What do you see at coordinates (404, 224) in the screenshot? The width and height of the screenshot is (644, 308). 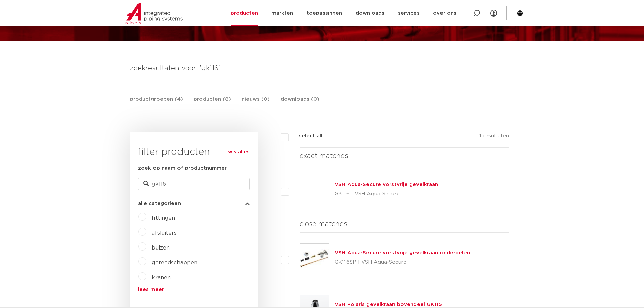 I see `h4: close matches` at bounding box center [404, 224].